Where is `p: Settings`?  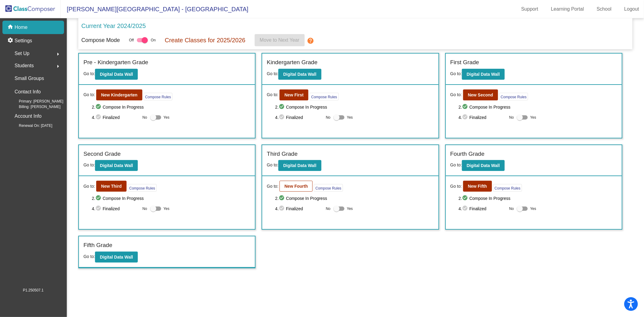
p: Settings is located at coordinates (23, 41).